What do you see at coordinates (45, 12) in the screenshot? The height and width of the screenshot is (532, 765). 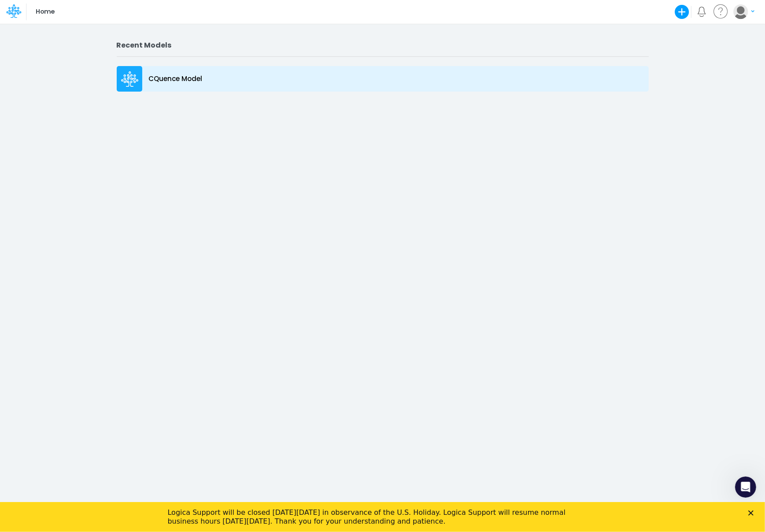 I see `p: Home` at bounding box center [45, 12].